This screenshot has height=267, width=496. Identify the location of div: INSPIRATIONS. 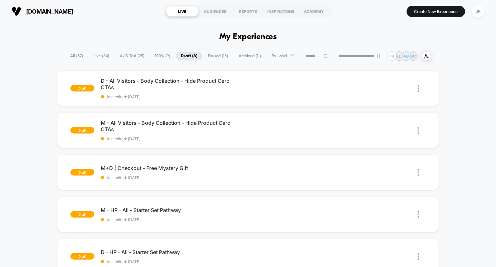
(281, 11).